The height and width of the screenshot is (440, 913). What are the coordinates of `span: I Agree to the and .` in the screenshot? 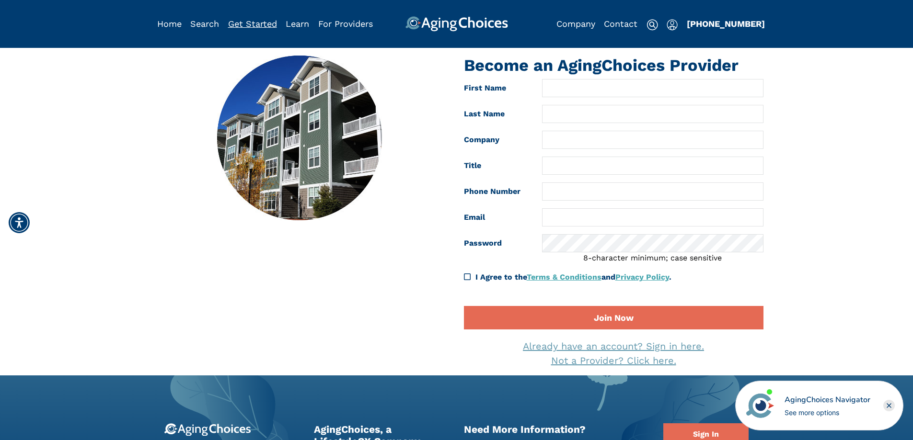 It's located at (573, 277).